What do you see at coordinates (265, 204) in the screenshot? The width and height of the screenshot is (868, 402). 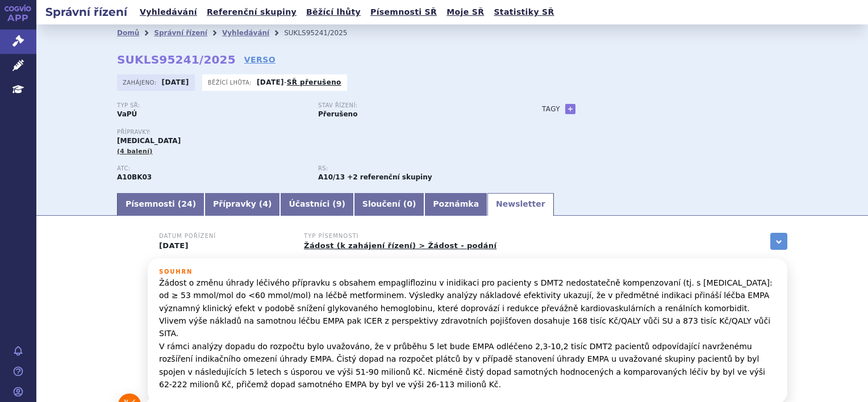 I see `span: 4` at bounding box center [265, 204].